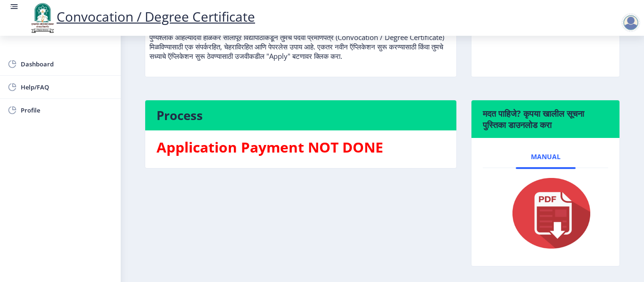  Describe the element at coordinates (67, 110) in the screenshot. I see `span: Profile` at that location.